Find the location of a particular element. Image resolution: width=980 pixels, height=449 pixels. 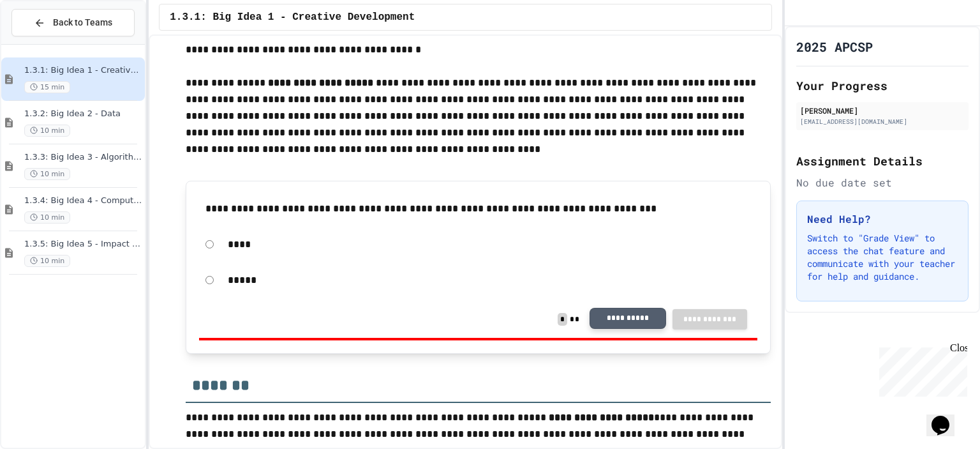

h2: Assignment Details is located at coordinates (882, 161).